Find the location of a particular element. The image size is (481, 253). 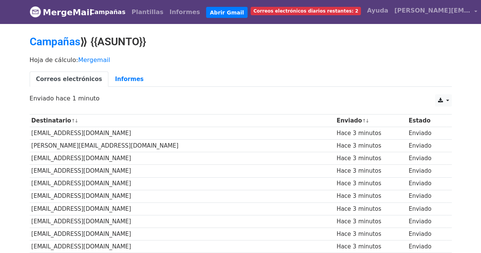

a: Abrir Gmail is located at coordinates (227, 13).